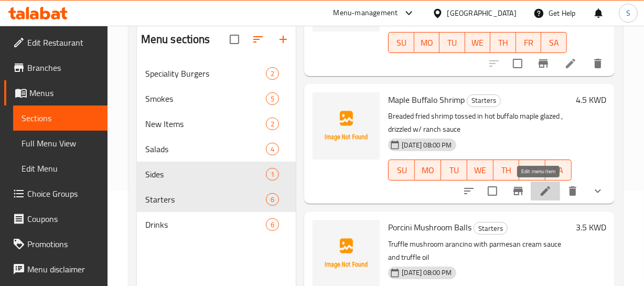 The width and height of the screenshot is (644, 286). Describe the element at coordinates (365, 13) in the screenshot. I see `div: Menu-management` at that location.